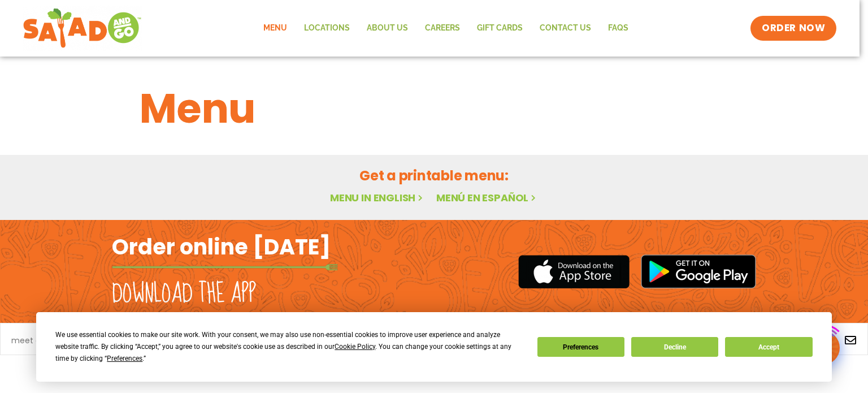 This screenshot has height=393, width=868. I want to click on a: Locations, so click(327, 28).